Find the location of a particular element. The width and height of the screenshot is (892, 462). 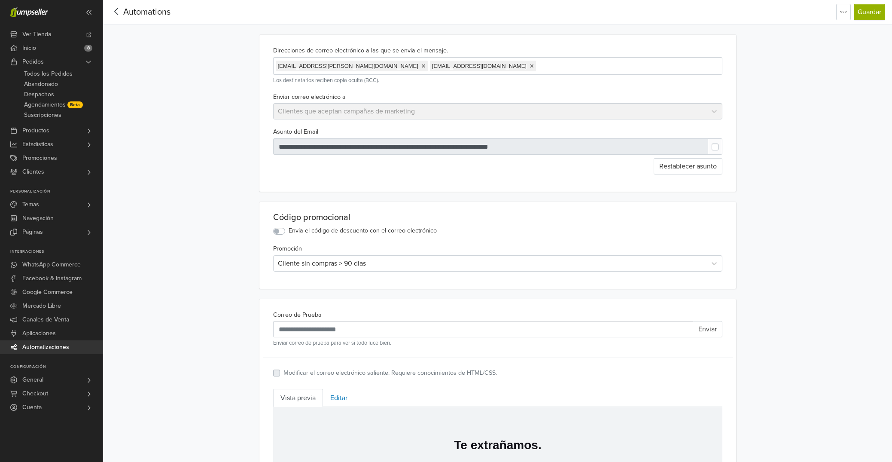

span: WhatsApp Commerce is located at coordinates (52, 264).